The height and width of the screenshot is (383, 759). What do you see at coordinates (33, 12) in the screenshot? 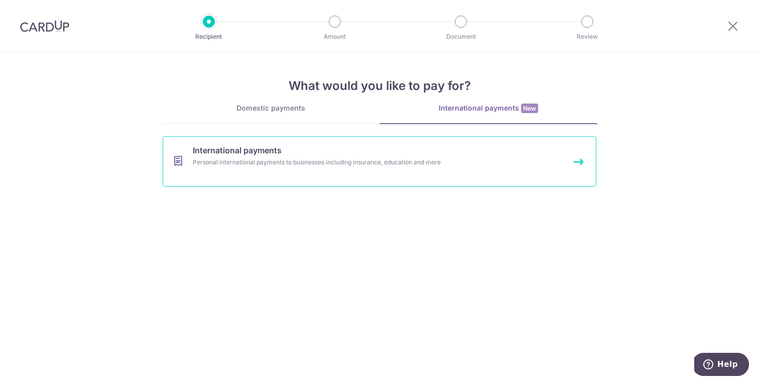
I see `span: Help` at bounding box center [33, 12].